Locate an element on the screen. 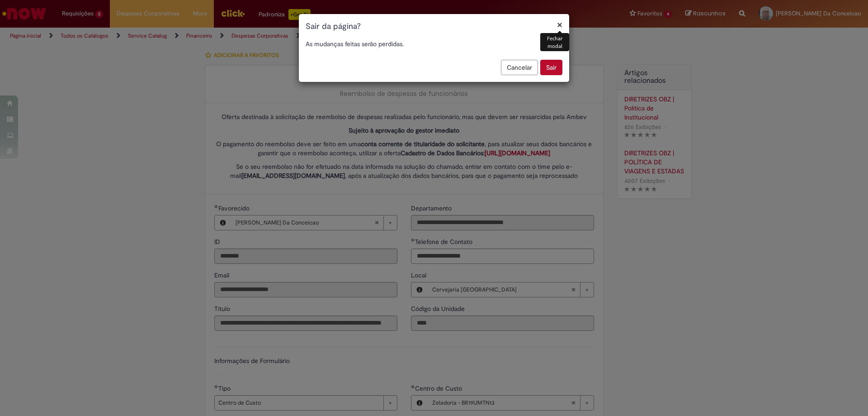 This screenshot has width=868, height=416. button: Sair is located at coordinates (551, 68).